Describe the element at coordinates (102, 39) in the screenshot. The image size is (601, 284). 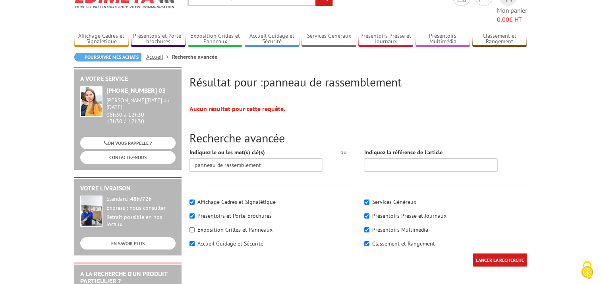
I see `a: Affichage Cadres et Signalétique` at that location.